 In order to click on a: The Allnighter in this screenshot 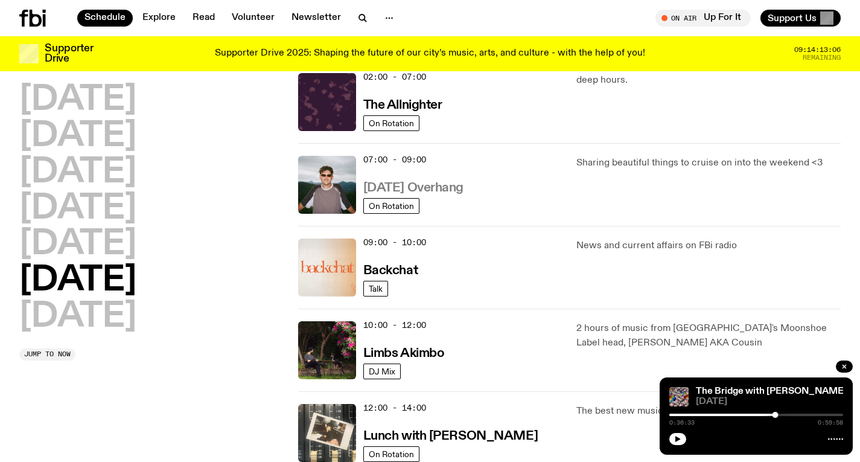, I will do `click(402, 104)`.